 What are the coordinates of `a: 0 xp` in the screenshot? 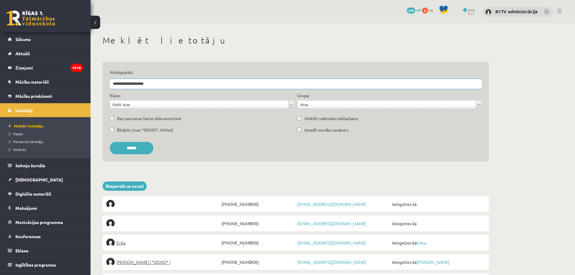 It's located at (429, 10).